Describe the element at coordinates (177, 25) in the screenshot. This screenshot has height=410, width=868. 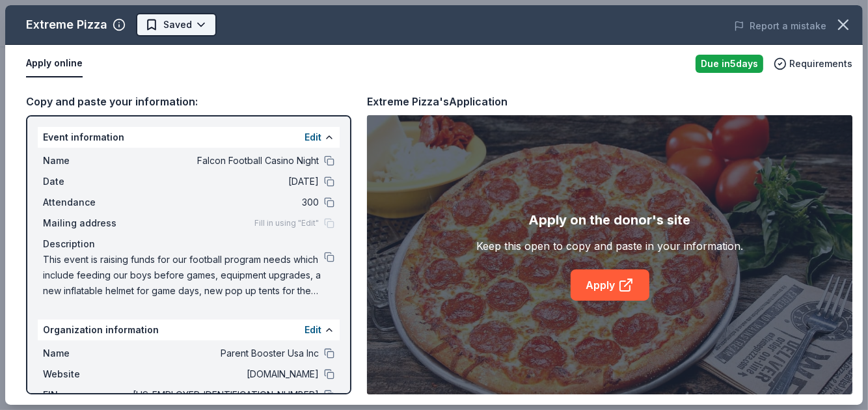
I see `span: Saved` at that location.